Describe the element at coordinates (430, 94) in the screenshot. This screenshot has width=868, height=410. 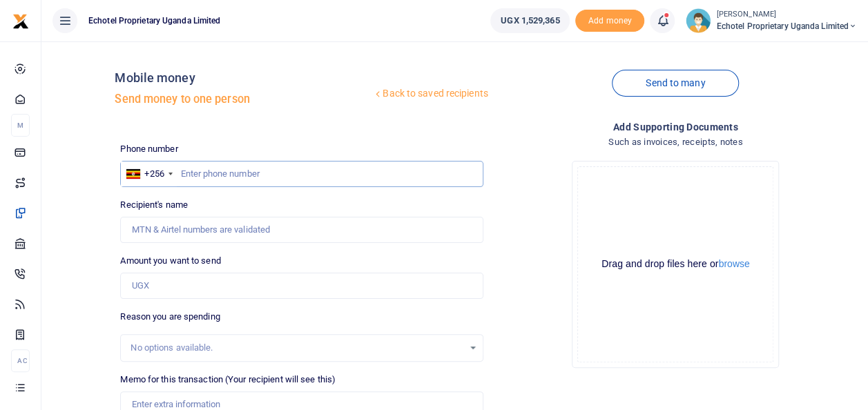
I see `a: Back to saved recipients` at that location.